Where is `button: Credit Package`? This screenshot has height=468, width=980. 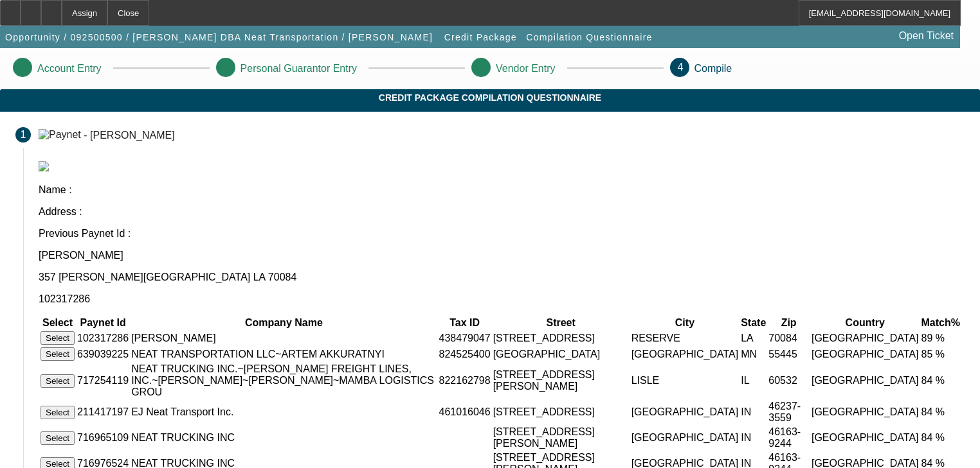 button: Credit Package is located at coordinates (480, 37).